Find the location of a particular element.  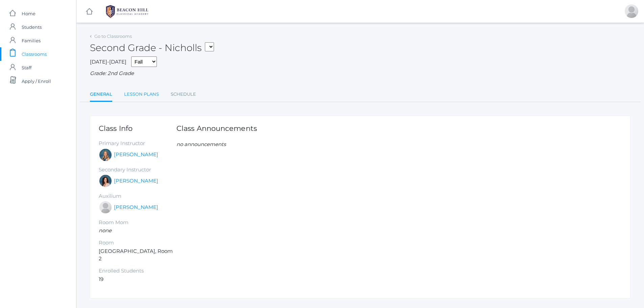

div: Grade: 2nd Grade is located at coordinates (360, 73).